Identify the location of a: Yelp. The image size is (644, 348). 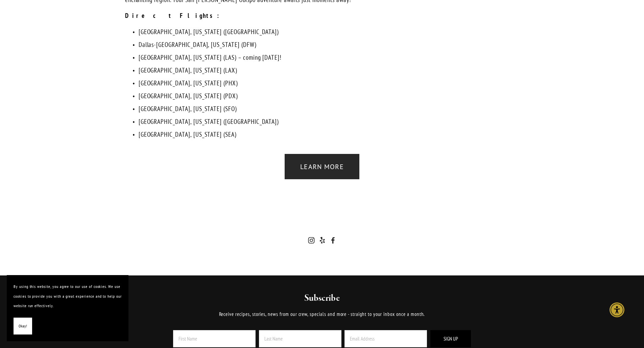
(322, 240).